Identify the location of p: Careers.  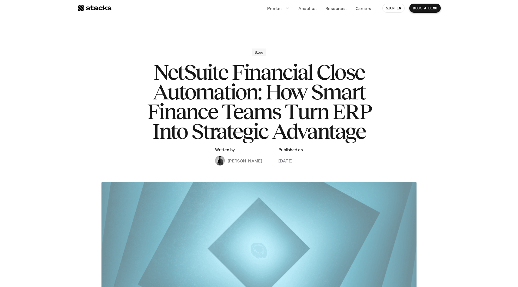
(364, 8).